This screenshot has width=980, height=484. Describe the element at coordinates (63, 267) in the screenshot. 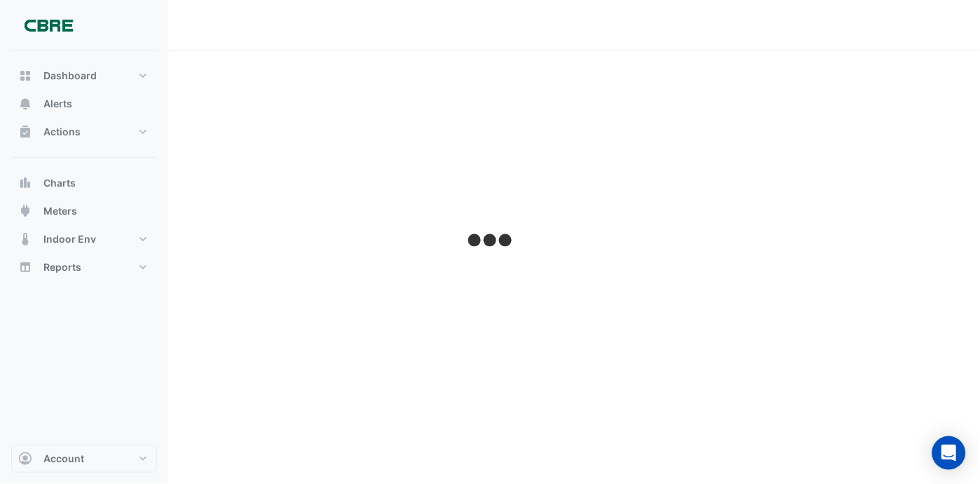

I see `span: Reports` at that location.